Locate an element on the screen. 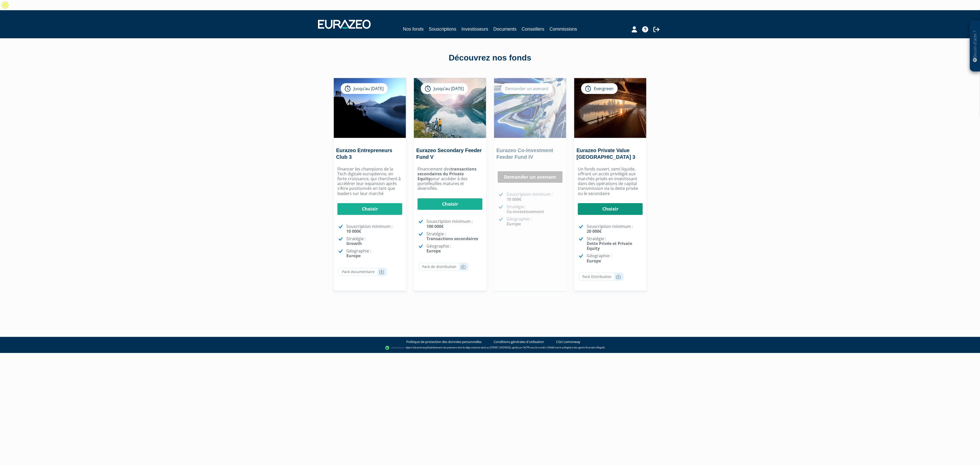  a: Conseillers is located at coordinates (533, 29).